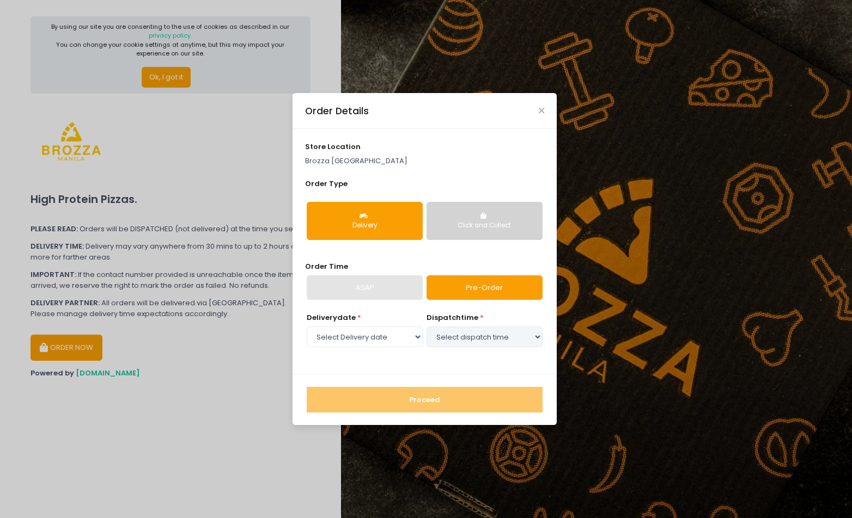  What do you see at coordinates (484, 226) in the screenshot?
I see `div: Click and Collect` at bounding box center [484, 226].